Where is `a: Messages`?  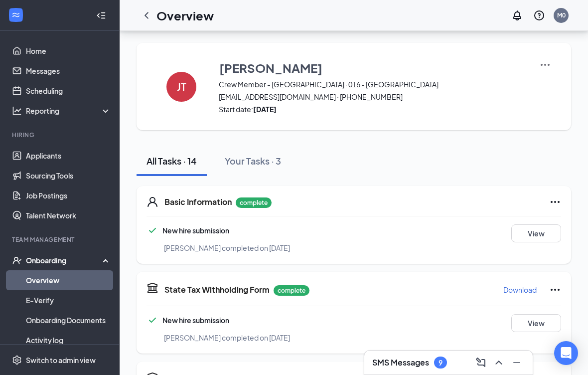 a: Messages is located at coordinates (68, 71).